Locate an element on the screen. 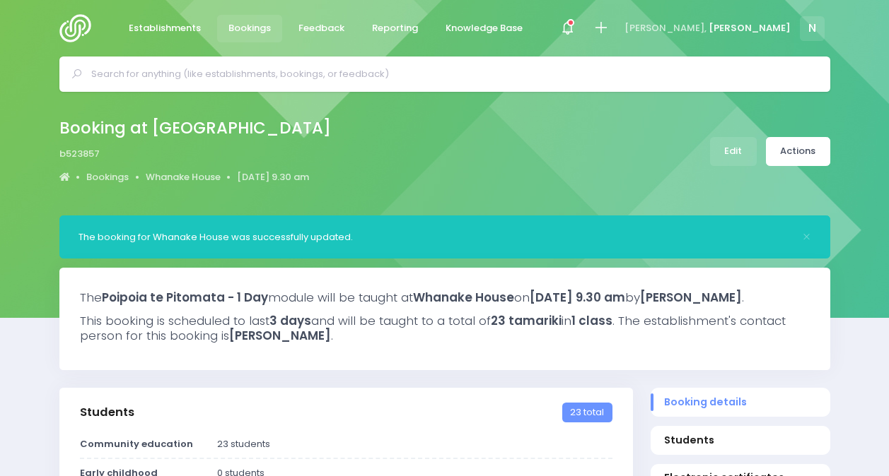 The image size is (889, 476). a: Actions is located at coordinates (797, 151).